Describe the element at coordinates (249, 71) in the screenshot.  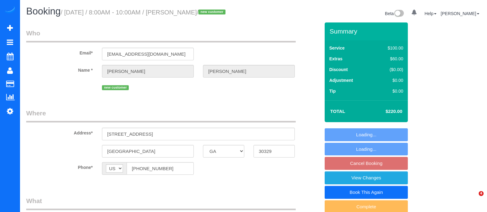
I see `input: Last Name*` at that location.